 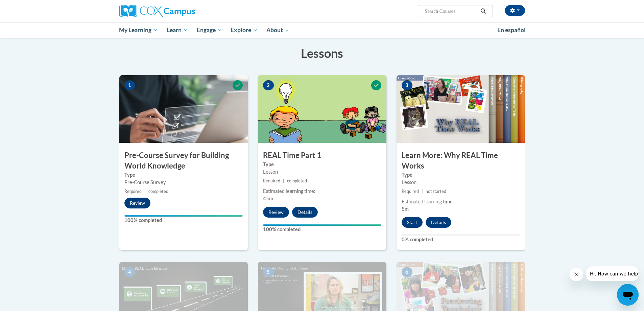 What do you see at coordinates (407, 272) in the screenshot?
I see `span: 6` at bounding box center [407, 272].